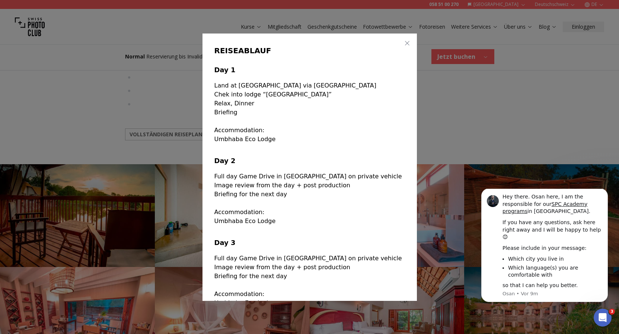 The image size is (619, 334). Describe the element at coordinates (82, 60) in the screenshot. I see `div: Please include in your message:` at that location.